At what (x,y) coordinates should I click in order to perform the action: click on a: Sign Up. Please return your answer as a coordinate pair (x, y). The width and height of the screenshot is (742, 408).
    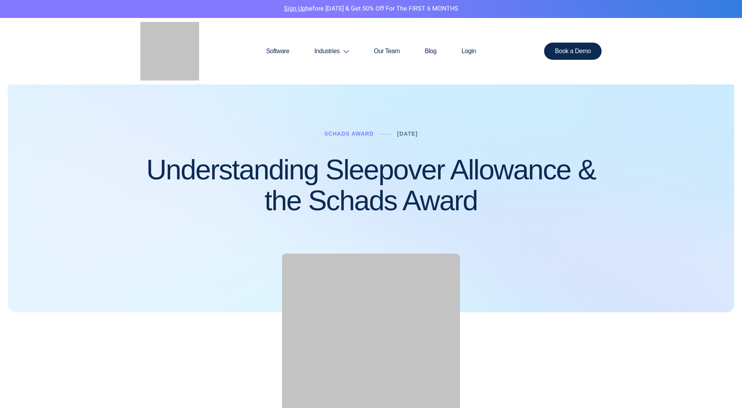
    Looking at the image, I should click on (294, 9).